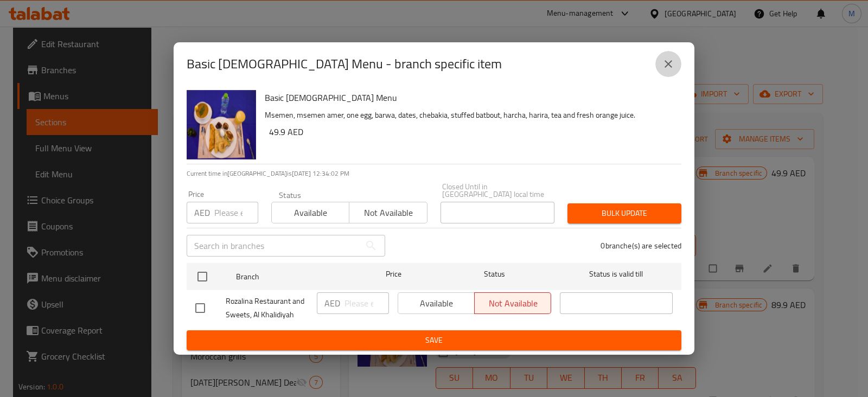  Describe the element at coordinates (393, 274) in the screenshot. I see `span: Price` at that location.